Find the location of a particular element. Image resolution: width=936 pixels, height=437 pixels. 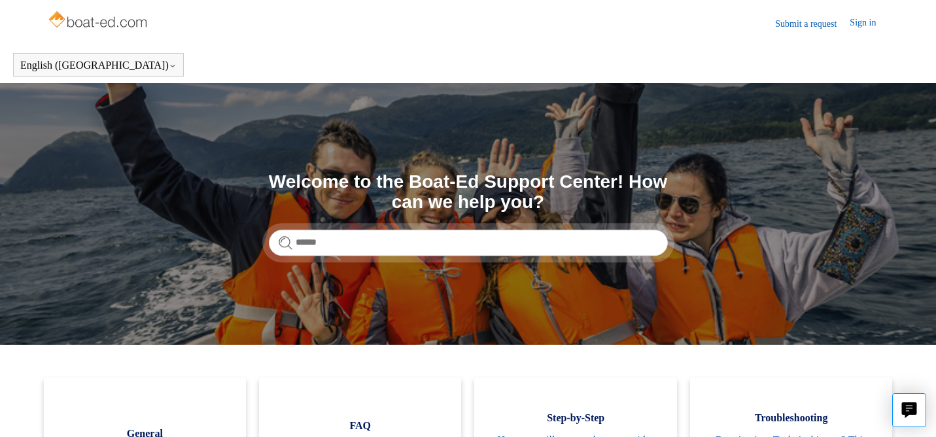

button: Live chat is located at coordinates (909, 410).